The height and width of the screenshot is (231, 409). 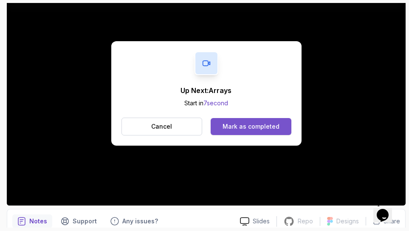 What do you see at coordinates (383, 221) in the screenshot?
I see `button: Share` at bounding box center [383, 221].